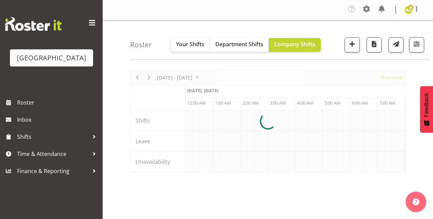  What do you see at coordinates (416, 202) in the screenshot?
I see `img: help-xxl-2.png` at bounding box center [416, 202].